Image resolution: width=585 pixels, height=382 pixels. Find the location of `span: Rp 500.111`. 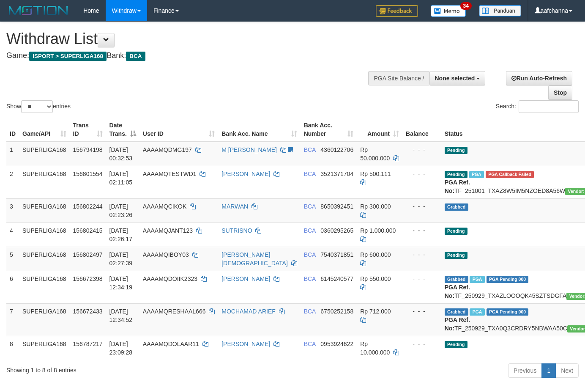

span: Rp 500.111 is located at coordinates (375, 174).